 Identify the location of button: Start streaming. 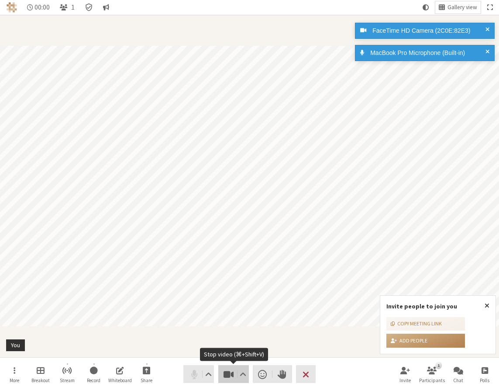
(67, 375).